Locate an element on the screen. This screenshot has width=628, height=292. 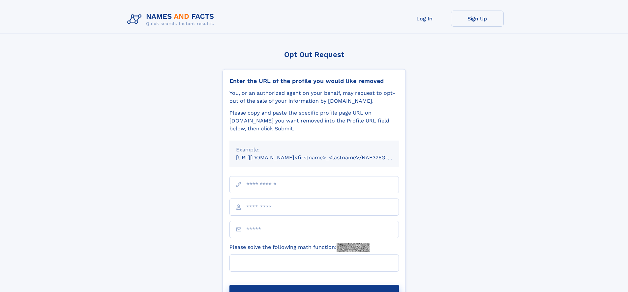
a: Log In is located at coordinates (424, 18).